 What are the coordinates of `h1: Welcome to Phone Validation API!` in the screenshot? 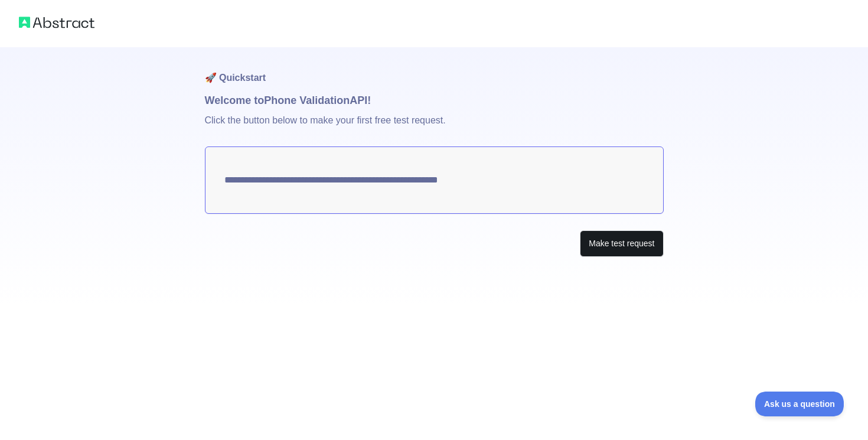 It's located at (434, 100).